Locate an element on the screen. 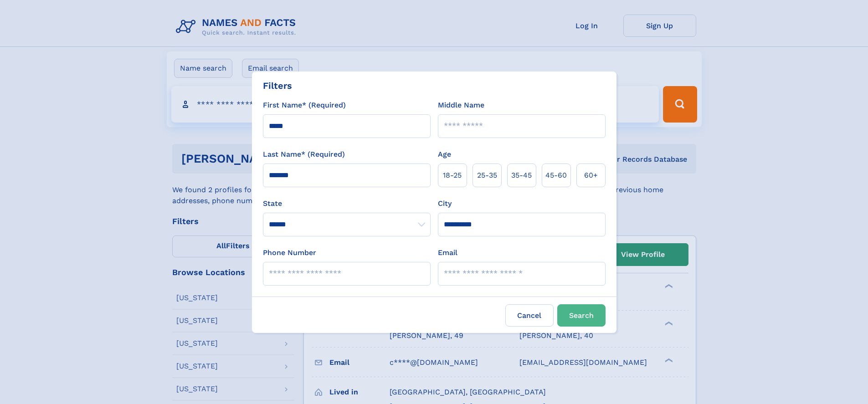 The height and width of the screenshot is (404, 868). div: Filters is located at coordinates (277, 86).